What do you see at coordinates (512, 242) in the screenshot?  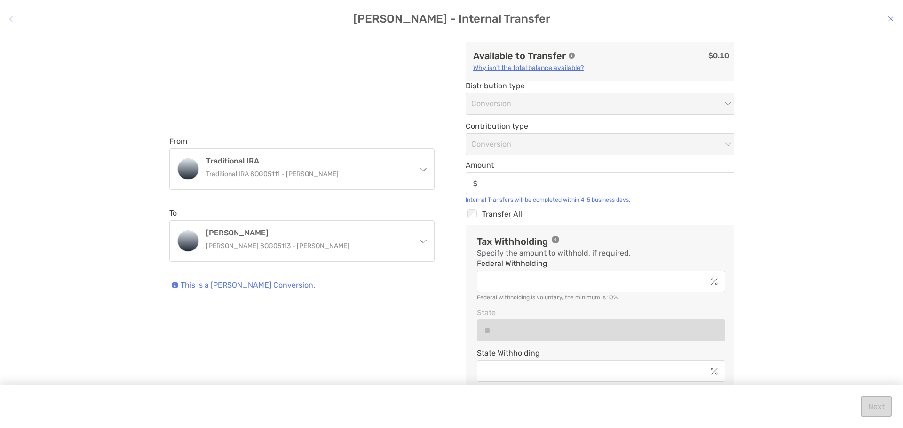 I see `h3: Tax Withholding` at bounding box center [512, 242].